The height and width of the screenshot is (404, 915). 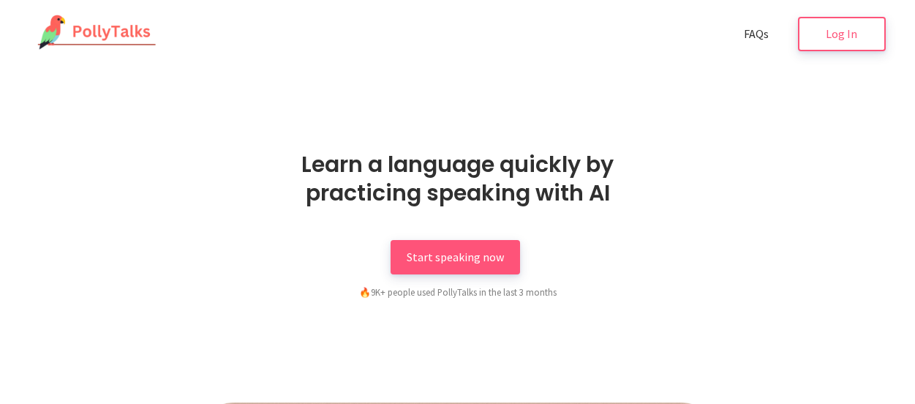 What do you see at coordinates (455, 257) in the screenshot?
I see `a: Start speaking now` at bounding box center [455, 257].